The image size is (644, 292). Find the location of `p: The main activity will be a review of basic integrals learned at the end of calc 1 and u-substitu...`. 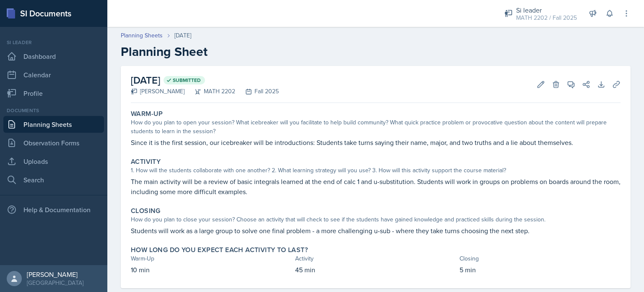

p: The main activity will be a review of basic integrals learned at the end of calc 1 and u-substitu... is located at coordinates (376, 187).